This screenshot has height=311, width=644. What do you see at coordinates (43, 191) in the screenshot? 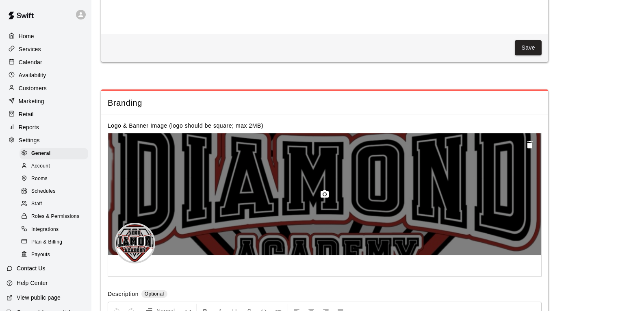
I see `span: Schedules` at bounding box center [43, 191].